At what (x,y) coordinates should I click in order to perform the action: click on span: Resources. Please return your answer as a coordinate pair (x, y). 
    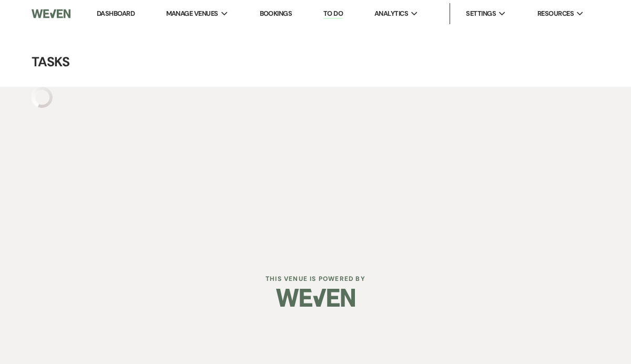
    Looking at the image, I should click on (555, 13).